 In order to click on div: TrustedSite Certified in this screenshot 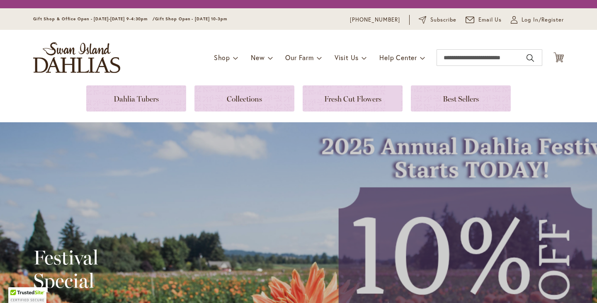, I will do `click(27, 295)`.